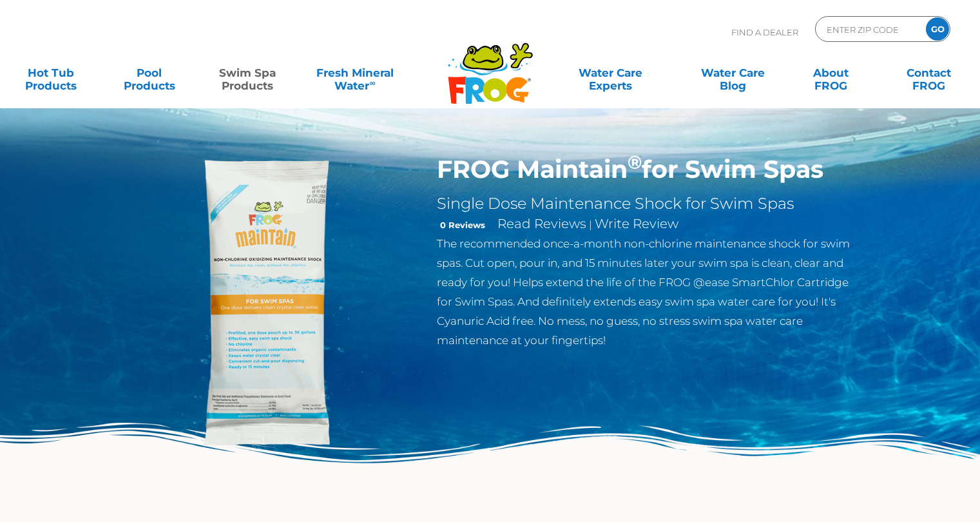 This screenshot has height=522, width=980. What do you see at coordinates (490, 65) in the screenshot?
I see `img: Frog Products Logo` at bounding box center [490, 65].